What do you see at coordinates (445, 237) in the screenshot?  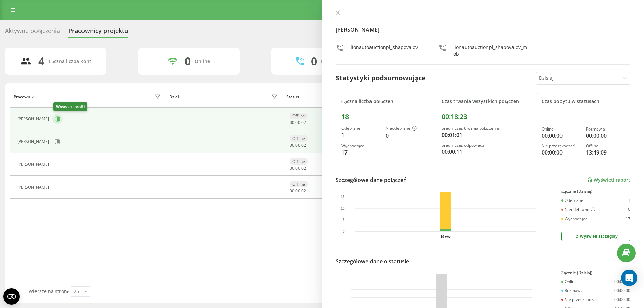 I see `text: 19 wrz` at bounding box center [445, 237].